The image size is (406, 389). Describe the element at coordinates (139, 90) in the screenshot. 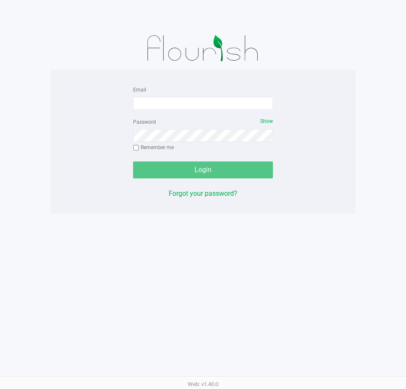

I see `label: Email` at that location.